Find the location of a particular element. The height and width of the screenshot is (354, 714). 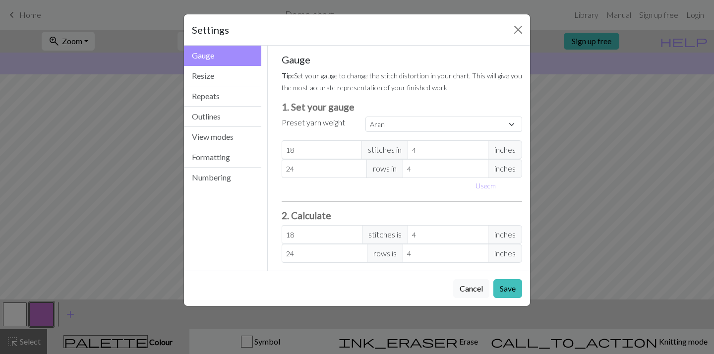

small: Set your gauge to change the stitch distortion in your chart. This will give you the most accurat... is located at coordinates (402, 81).